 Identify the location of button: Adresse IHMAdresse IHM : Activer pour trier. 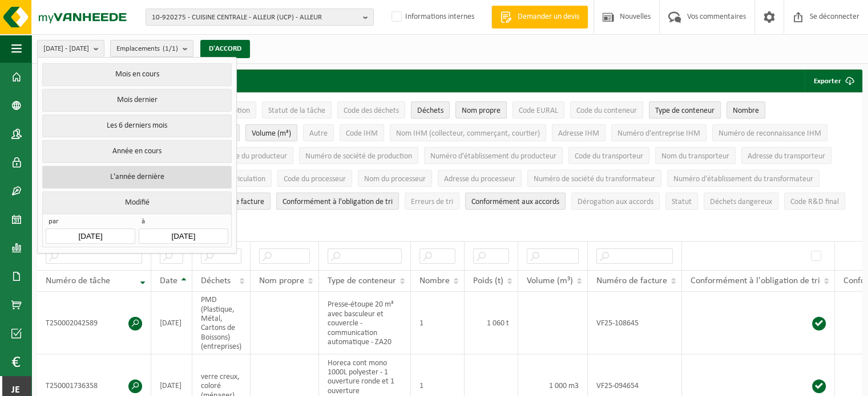
(579, 133).